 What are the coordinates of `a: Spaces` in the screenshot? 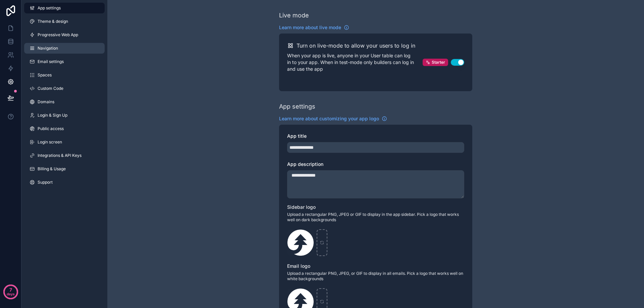 It's located at (64, 75).